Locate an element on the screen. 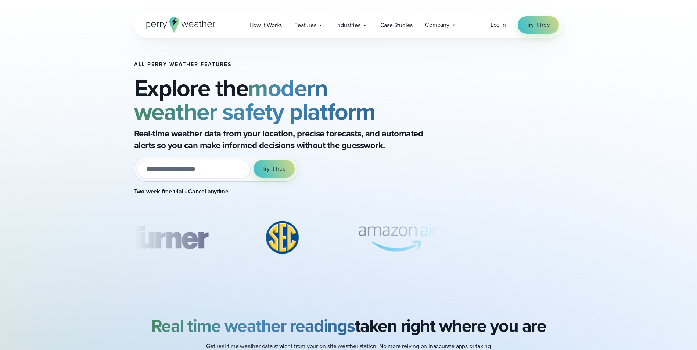 The width and height of the screenshot is (697, 350). a: How it Works is located at coordinates (265, 25).